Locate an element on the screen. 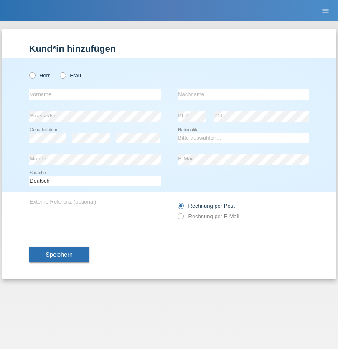 The image size is (338, 349). input: Rechnung per Post is located at coordinates (180, 208).